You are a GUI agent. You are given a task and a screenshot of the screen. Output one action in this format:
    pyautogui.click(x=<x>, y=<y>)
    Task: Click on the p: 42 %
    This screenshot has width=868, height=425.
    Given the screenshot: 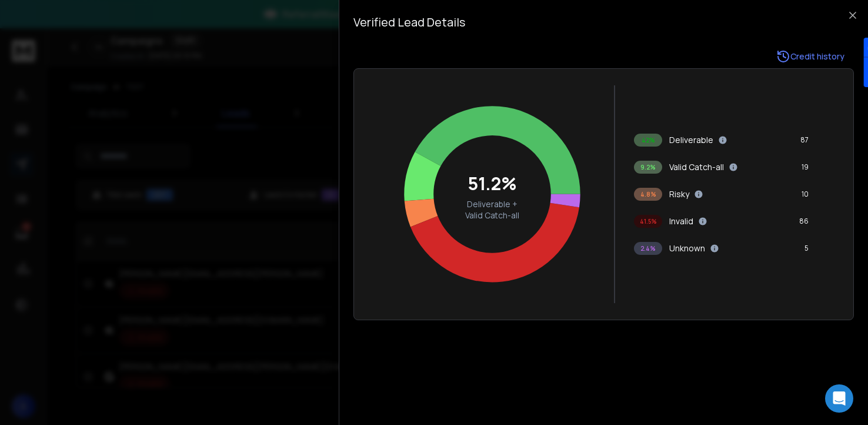 What is the action you would take?
    pyautogui.click(x=648, y=140)
    